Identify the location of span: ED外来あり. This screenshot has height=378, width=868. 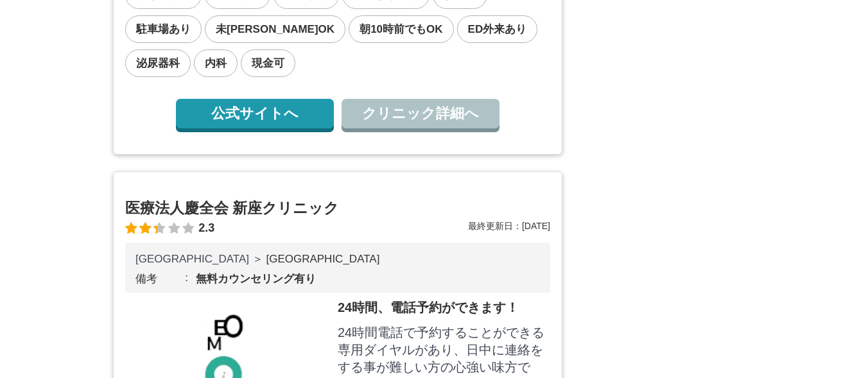
(497, 29).